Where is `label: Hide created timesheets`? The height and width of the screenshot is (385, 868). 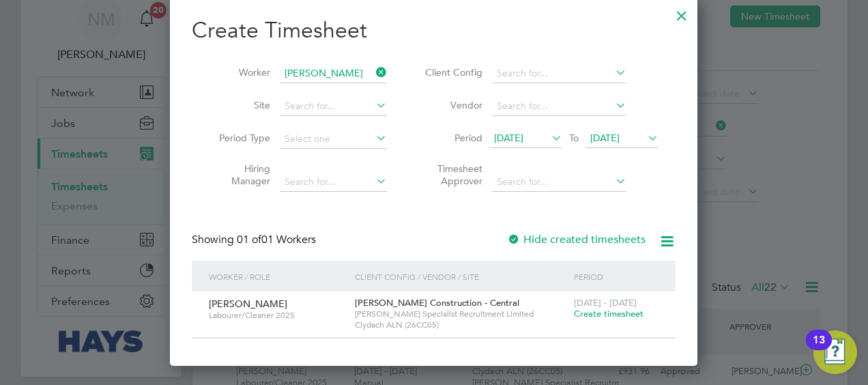
label: Hide created timesheets is located at coordinates (576, 240).